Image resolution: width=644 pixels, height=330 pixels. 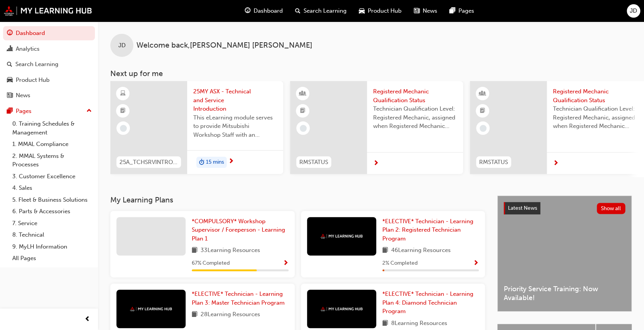 What do you see at coordinates (230, 315) in the screenshot?
I see `span: 28 Learning Resources` at bounding box center [230, 315].